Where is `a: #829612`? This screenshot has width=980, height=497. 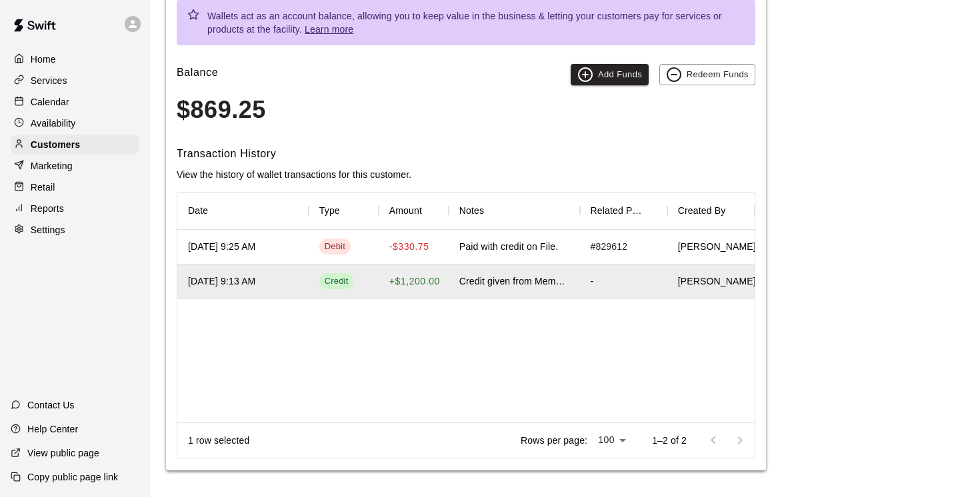 a: #829612 is located at coordinates (609, 246).